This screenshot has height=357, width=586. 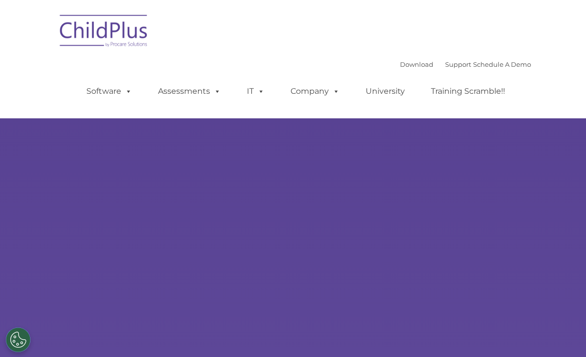 I want to click on a: Assessments, so click(x=189, y=91).